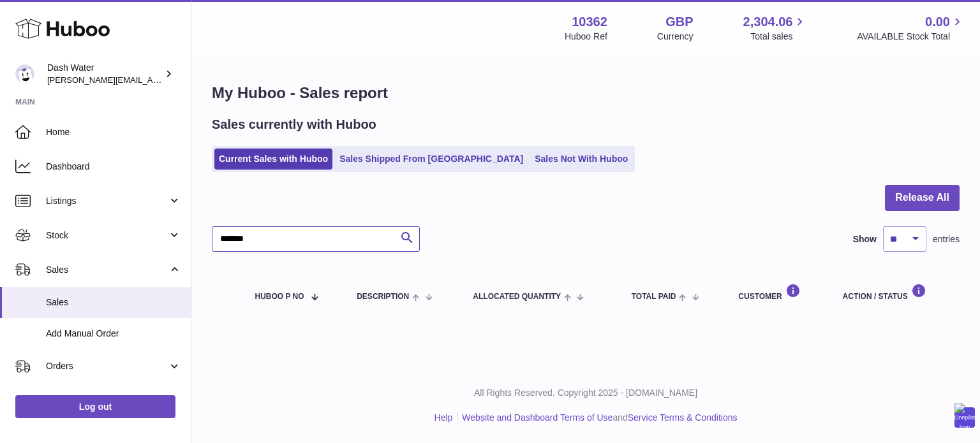  Describe the element at coordinates (776, 292) in the screenshot. I see `div: Customer` at that location.